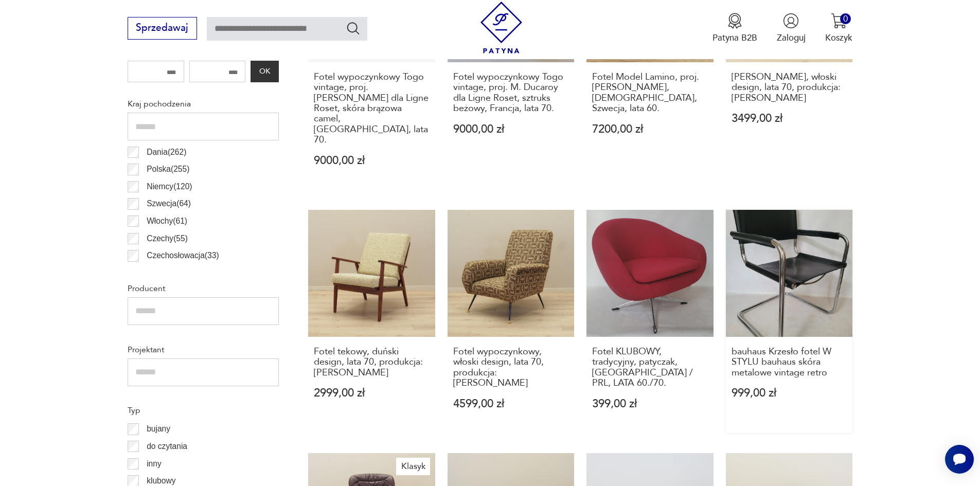  Describe the element at coordinates (791, 28) in the screenshot. I see `button: Zaloguj` at that location.